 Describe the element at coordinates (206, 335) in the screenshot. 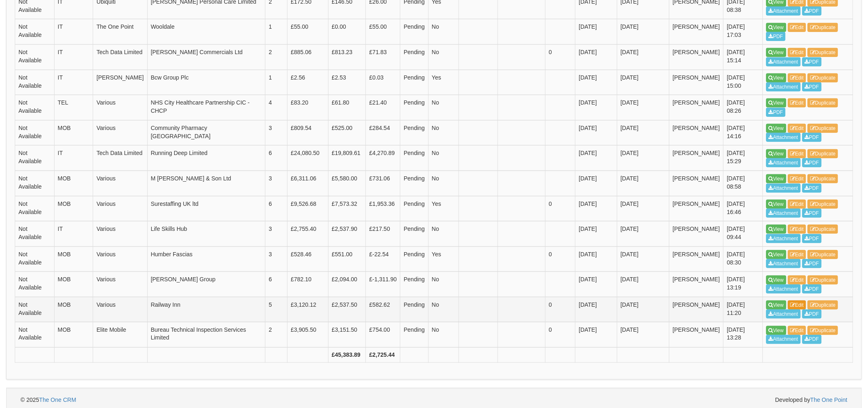

I see `td: Bureau Technical Inspection Services Limited` at that location.